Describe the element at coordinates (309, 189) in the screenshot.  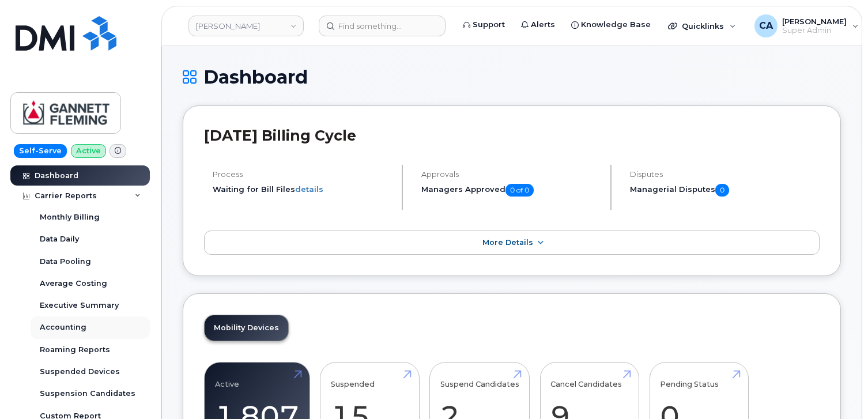
I see `a: details` at that location.